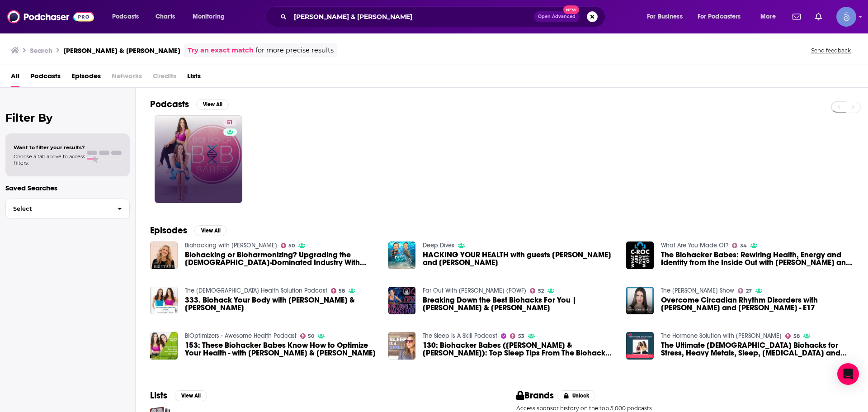 Image resolution: width=868 pixels, height=412 pixels. What do you see at coordinates (169, 230) in the screenshot?
I see `h2: Episodes` at bounding box center [169, 230].